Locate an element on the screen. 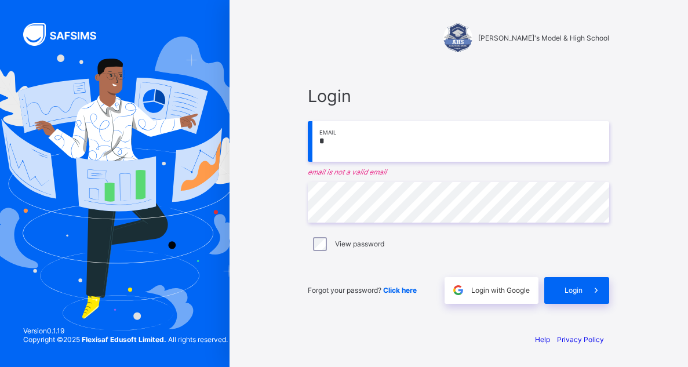  span: Forgot your password? is located at coordinates (362, 290).